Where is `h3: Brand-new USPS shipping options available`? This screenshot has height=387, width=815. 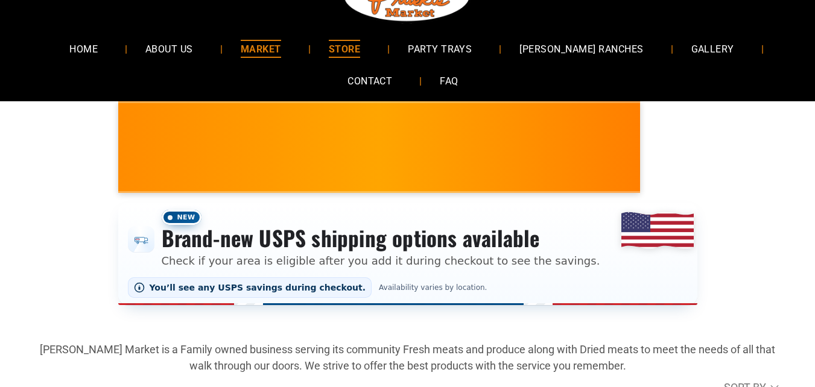
h3: Brand-new USPS shipping options available is located at coordinates (381, 238).